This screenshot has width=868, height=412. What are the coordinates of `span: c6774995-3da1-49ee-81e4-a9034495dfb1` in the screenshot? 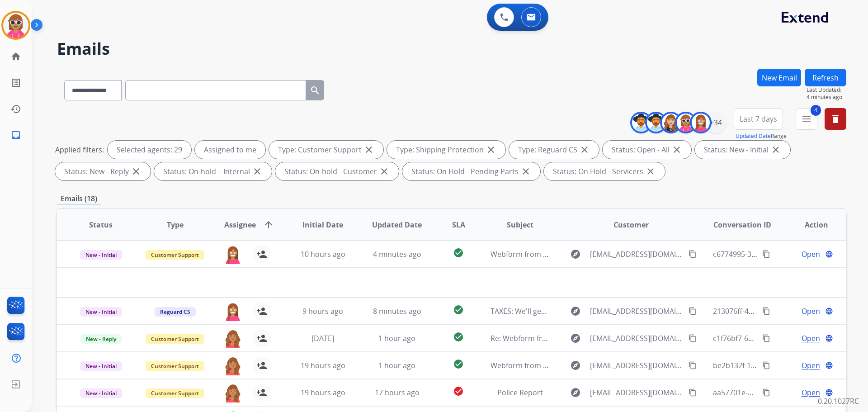 It's located at (782, 254).